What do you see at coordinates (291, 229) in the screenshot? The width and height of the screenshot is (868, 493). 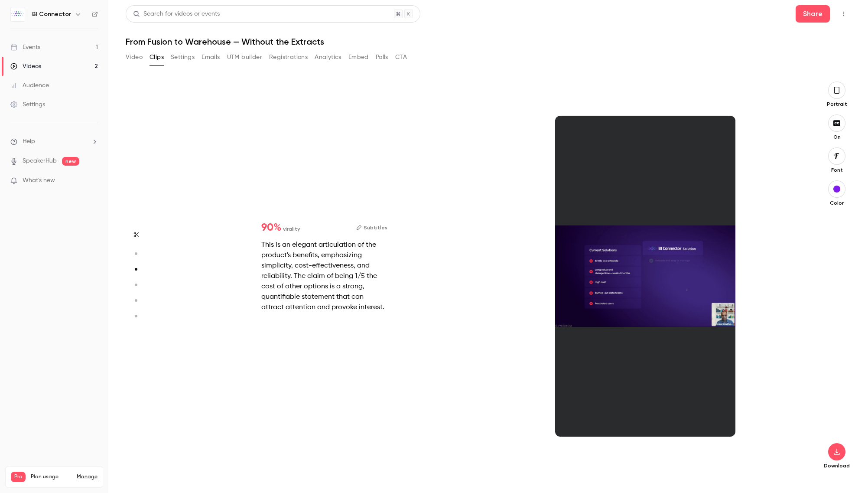 I see `span: virality` at bounding box center [291, 229].